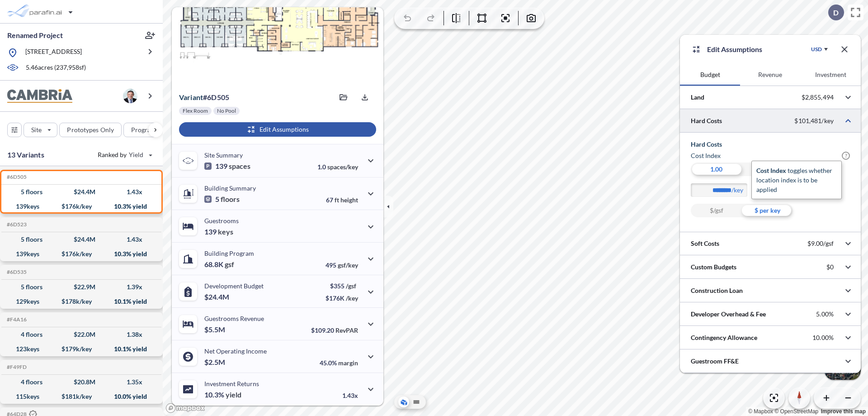 This screenshot has height=416, width=868. I want to click on h5: Hard Costs, so click(771, 144).